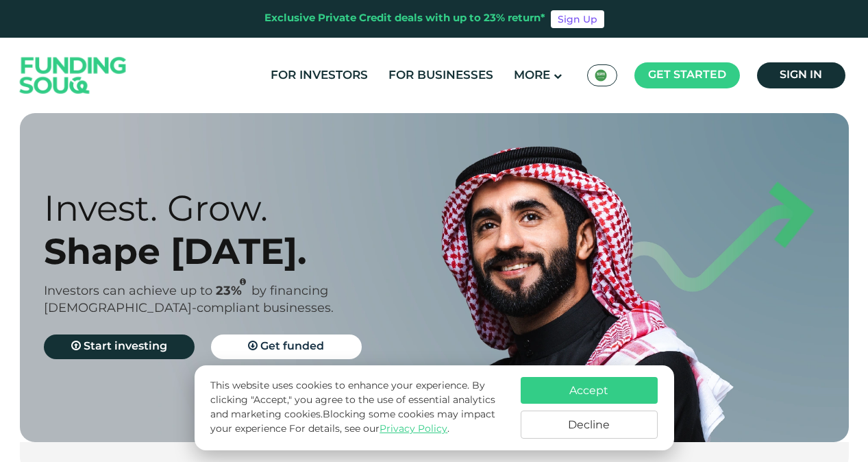  Describe the element at coordinates (286, 347) in the screenshot. I see `a: Get funded` at that location.